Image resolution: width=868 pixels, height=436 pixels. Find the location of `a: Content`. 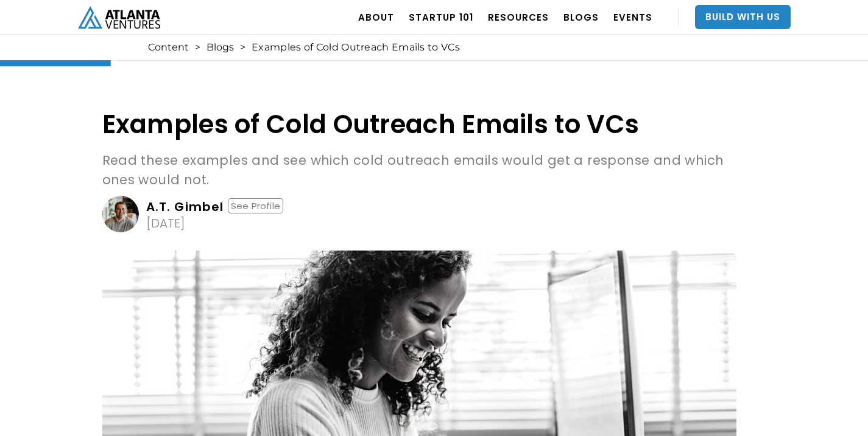

a: Content is located at coordinates (168, 47).